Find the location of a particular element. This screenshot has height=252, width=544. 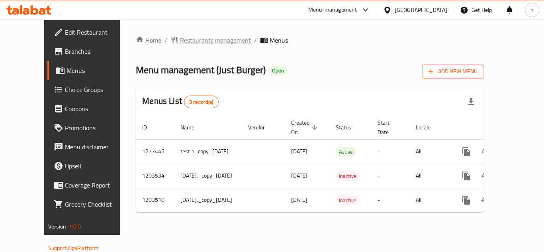

span: Coupons is located at coordinates (97, 109).